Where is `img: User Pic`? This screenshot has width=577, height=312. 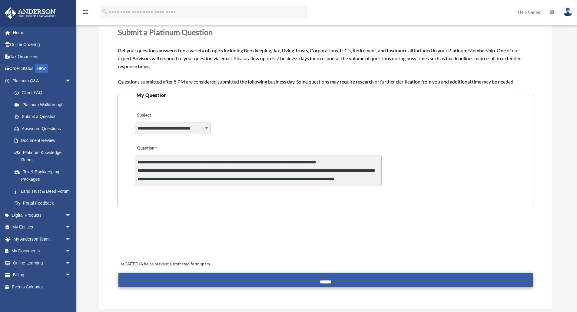 img: User Pic is located at coordinates (568, 12).